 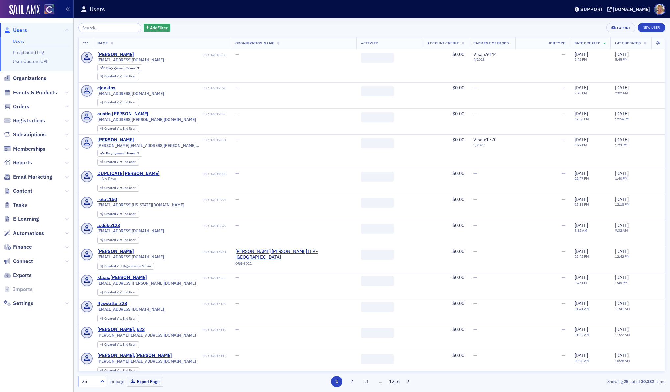 What do you see at coordinates (443, 43) in the screenshot?
I see `span: Account Credit` at bounding box center [443, 43].